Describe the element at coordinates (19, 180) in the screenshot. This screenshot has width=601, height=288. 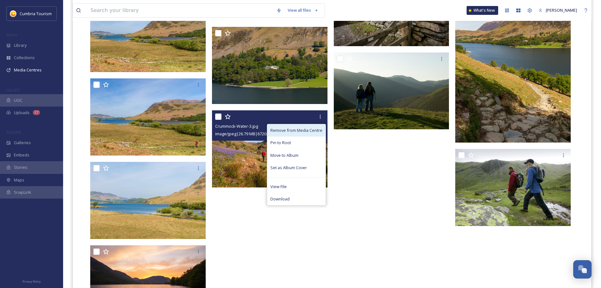
I see `span: Maps` at that location.